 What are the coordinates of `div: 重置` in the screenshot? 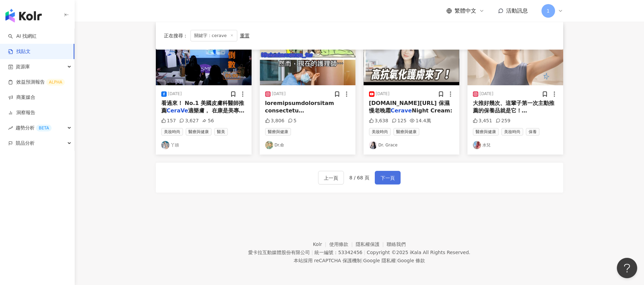 It's located at (245, 36).